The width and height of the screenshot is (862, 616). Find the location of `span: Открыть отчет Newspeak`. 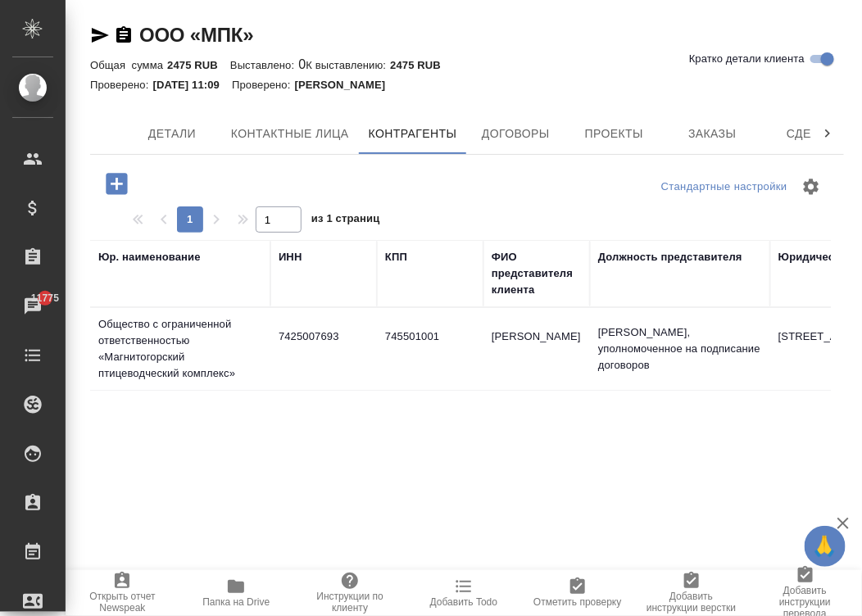

span: Открыть отчет Newspeak is located at coordinates (122, 602).